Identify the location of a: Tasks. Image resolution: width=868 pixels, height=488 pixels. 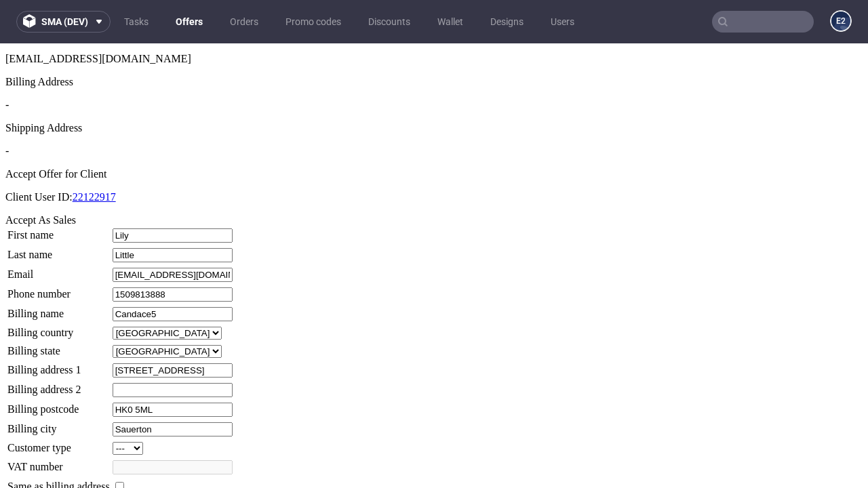
(136, 22).